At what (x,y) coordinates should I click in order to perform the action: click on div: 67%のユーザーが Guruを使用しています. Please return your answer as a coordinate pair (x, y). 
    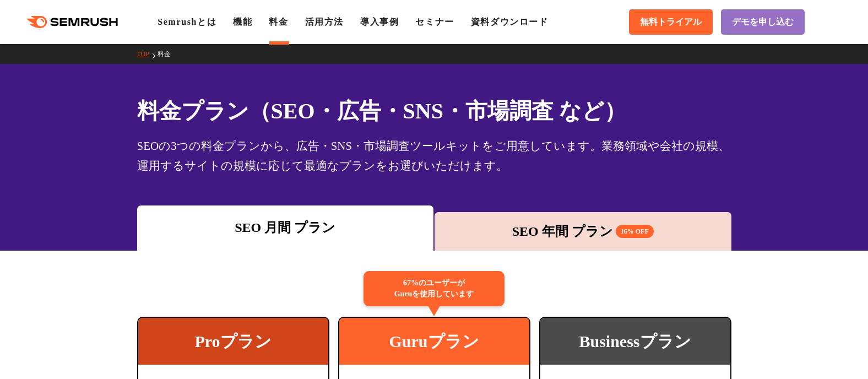
    Looking at the image, I should click on (434, 289).